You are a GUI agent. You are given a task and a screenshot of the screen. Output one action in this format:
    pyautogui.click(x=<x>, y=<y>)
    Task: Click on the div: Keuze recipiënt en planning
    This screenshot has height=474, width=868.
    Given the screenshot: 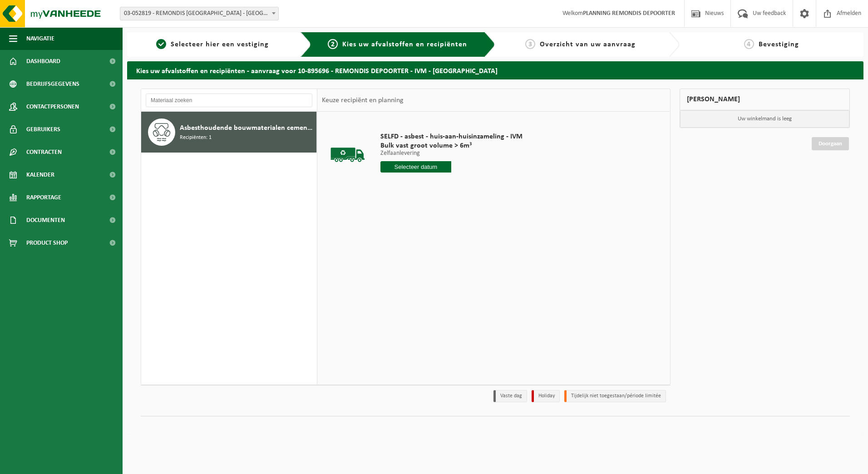 What is the action you would take?
    pyautogui.click(x=363, y=100)
    